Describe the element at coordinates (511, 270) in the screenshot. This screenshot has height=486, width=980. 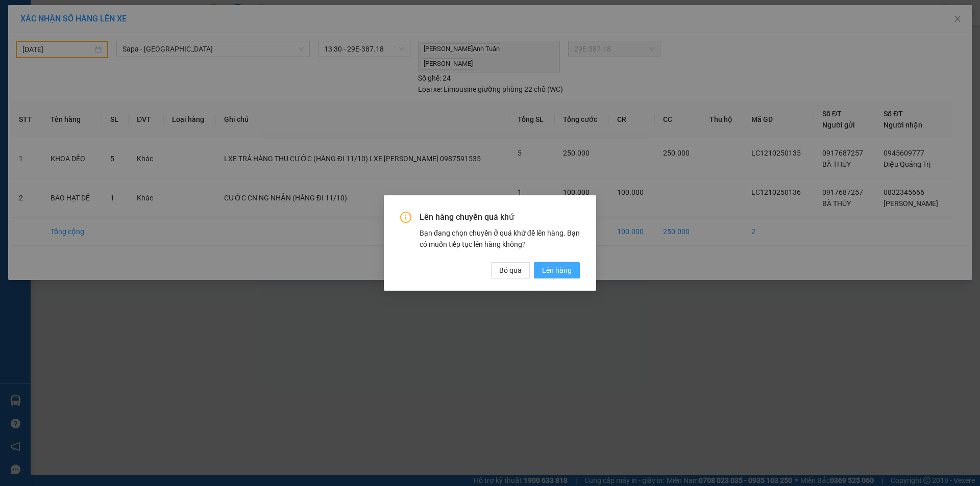
I see `span: Bỏ qua` at that location.